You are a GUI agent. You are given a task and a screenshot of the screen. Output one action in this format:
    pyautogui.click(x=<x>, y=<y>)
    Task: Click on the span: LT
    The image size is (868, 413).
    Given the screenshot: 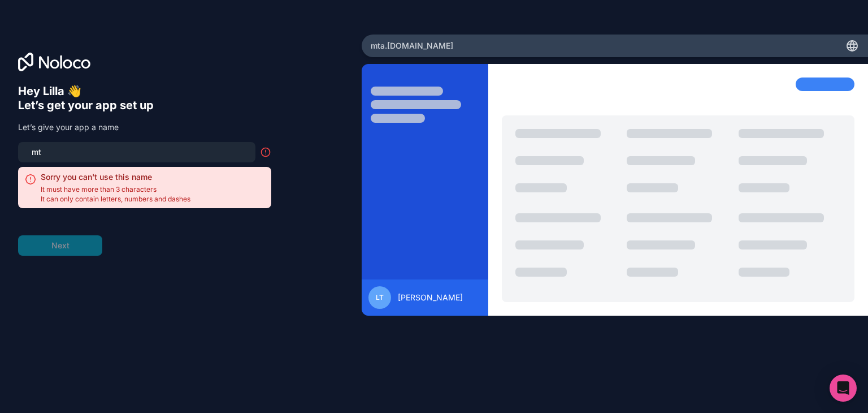 What is the action you would take?
    pyautogui.click(x=380, y=297)
    